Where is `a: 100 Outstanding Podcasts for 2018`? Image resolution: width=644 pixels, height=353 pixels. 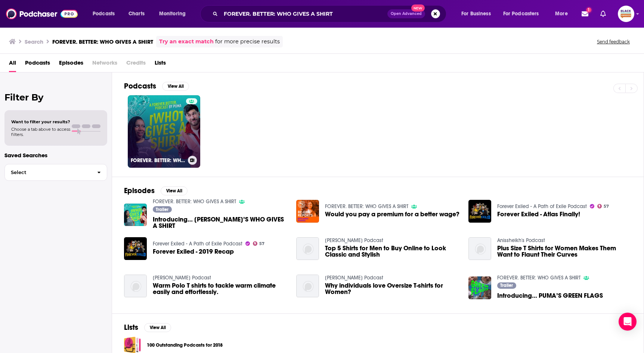
a: 100 Outstanding Podcasts for 2018 is located at coordinates (185, 345).